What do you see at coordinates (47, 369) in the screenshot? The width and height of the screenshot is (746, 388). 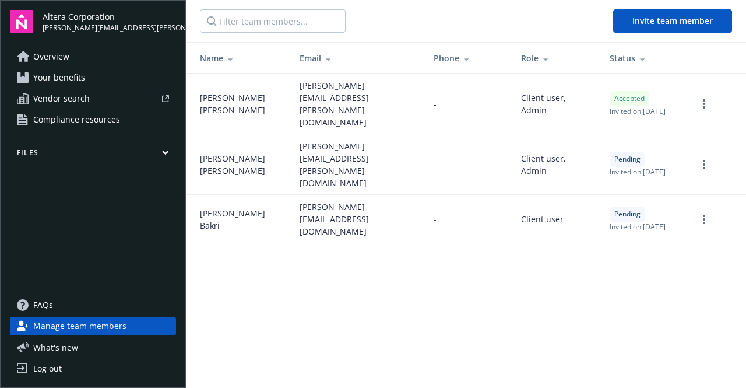 I see `div: Log out` at bounding box center [47, 369].